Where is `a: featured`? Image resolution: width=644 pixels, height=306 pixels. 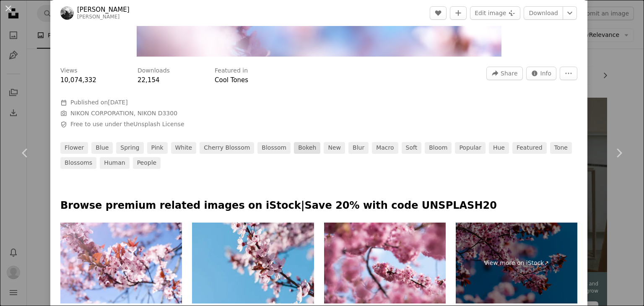
a: featured is located at coordinates (530, 148).